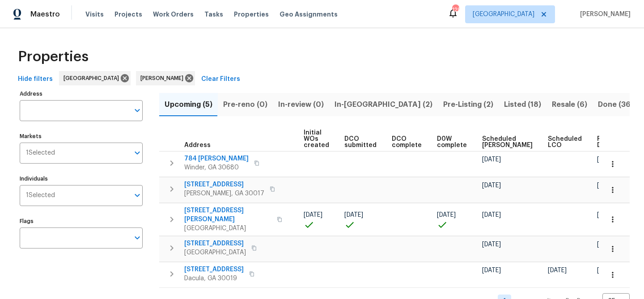  Describe the element at coordinates (217, 168) in the screenshot. I see `span: Winder, GA 30680` at that location.